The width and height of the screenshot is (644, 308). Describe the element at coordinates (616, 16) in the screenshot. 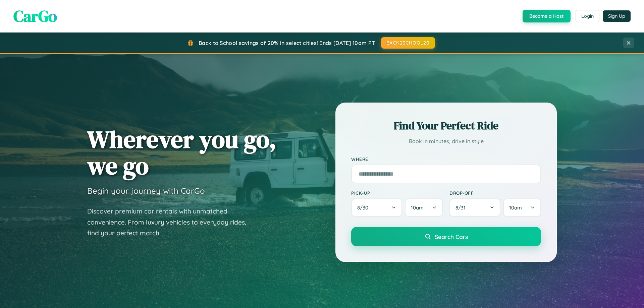

I see `button: Sign Up` at that location.